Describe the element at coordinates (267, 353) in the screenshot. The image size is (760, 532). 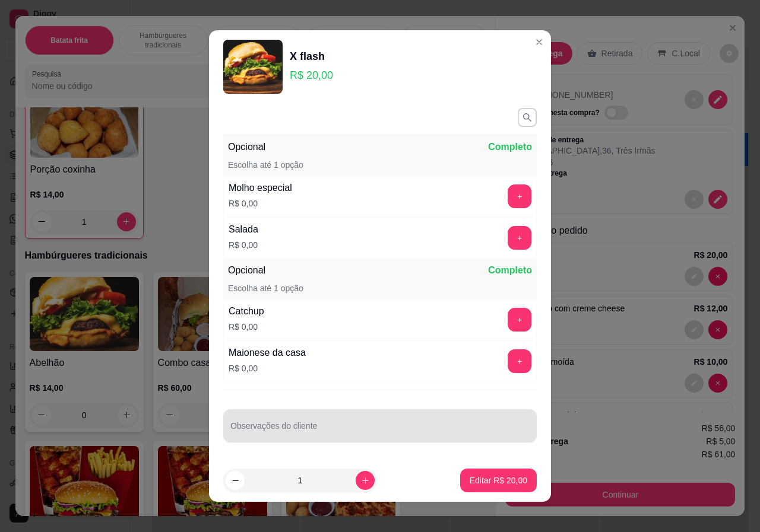
I see `div: Maionese da casa` at that location.